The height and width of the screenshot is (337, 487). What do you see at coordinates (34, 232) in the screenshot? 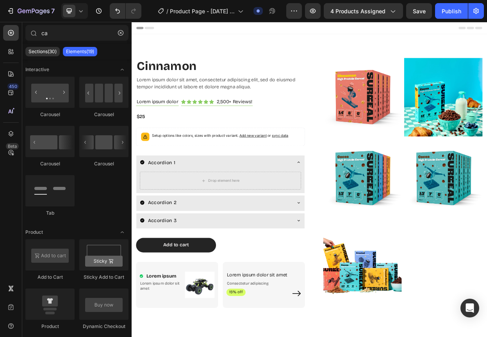
I see `span: Product` at bounding box center [34, 232].